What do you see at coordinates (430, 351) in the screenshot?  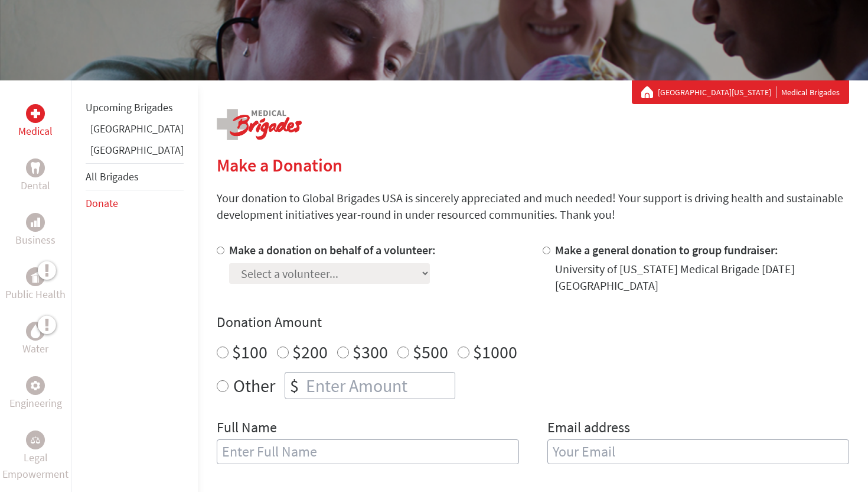 I see `label: $500` at bounding box center [430, 351].